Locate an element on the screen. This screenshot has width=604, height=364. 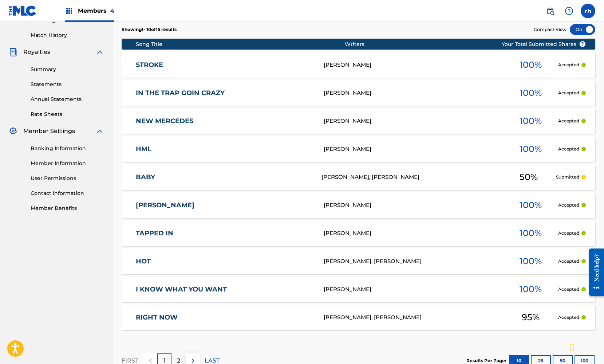
a: HML is located at coordinates (224, 149).